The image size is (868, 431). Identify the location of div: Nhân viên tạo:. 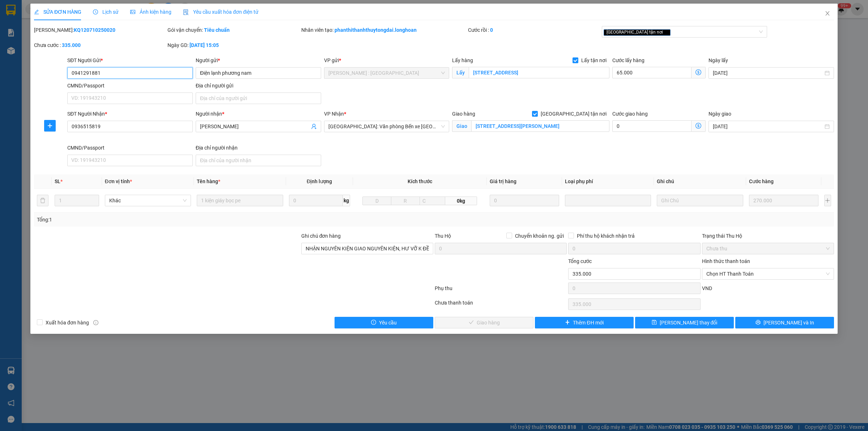
(384, 30).